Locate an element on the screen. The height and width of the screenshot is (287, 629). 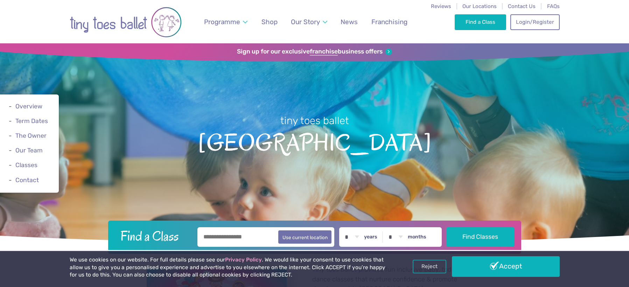
button: Find Classes is located at coordinates (480, 237).